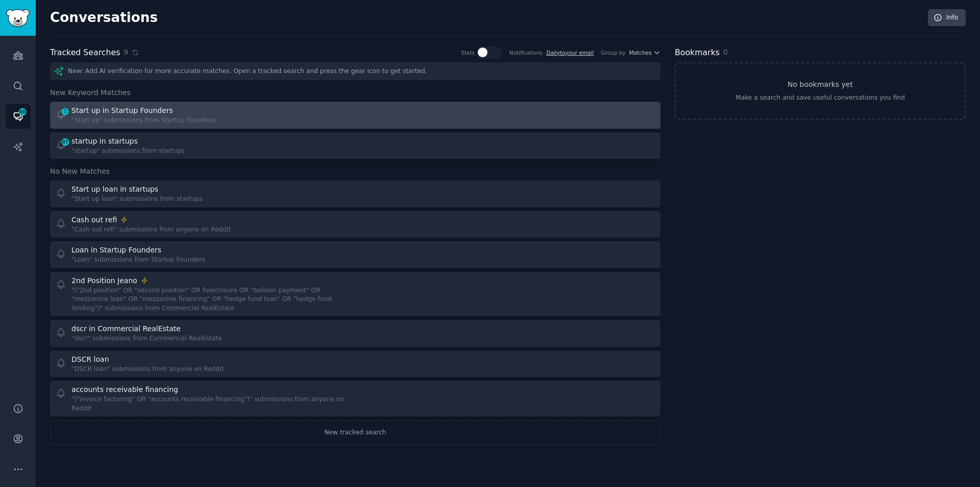  I want to click on div: Make a search and save useful conversations you find, so click(820, 98).